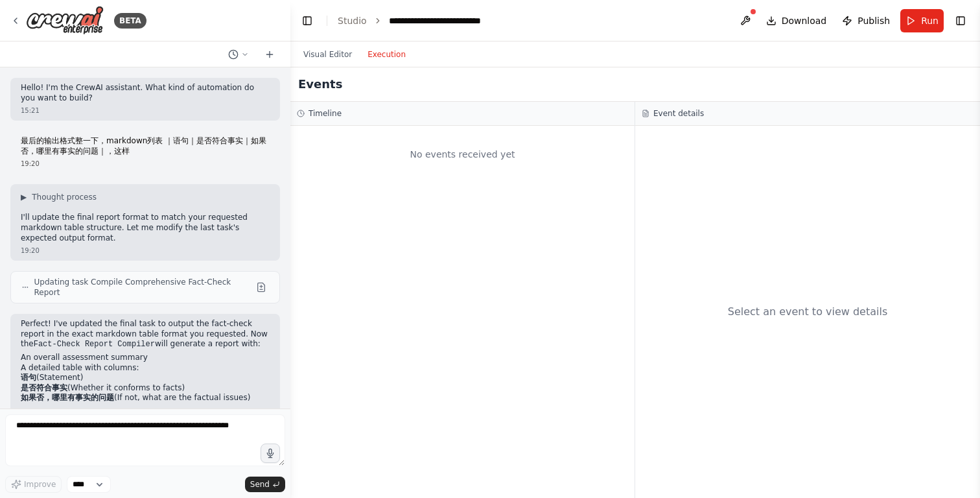 The image size is (980, 498). What do you see at coordinates (39, 484) in the screenshot?
I see `span: Improve` at bounding box center [39, 484].